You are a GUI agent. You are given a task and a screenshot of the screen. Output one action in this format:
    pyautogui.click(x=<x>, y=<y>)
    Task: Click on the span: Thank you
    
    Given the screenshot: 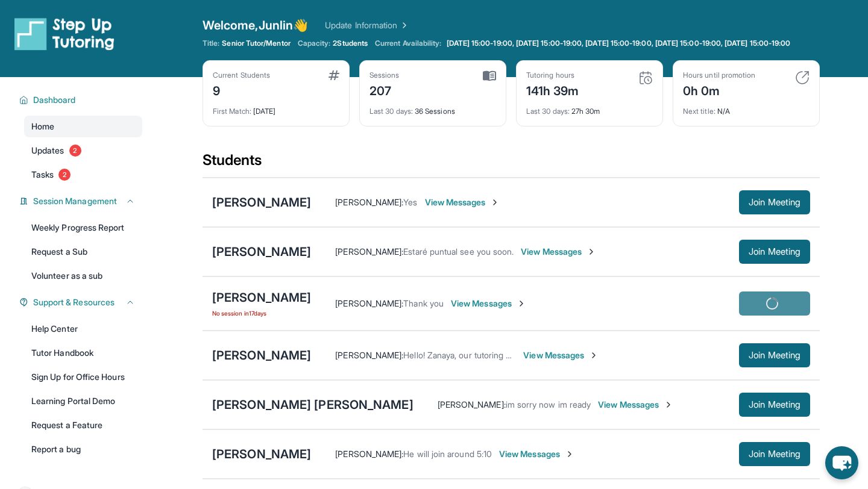 What is the action you would take?
    pyautogui.click(x=423, y=303)
    